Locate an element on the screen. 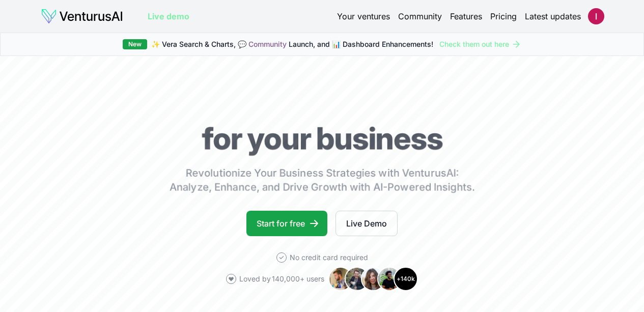 The image size is (644, 312). a: Pricing is located at coordinates (504, 16).